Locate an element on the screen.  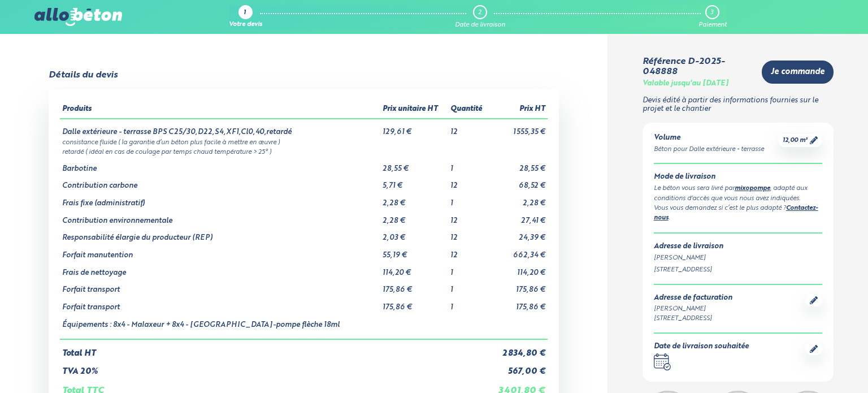
th: Prix unitaire HT is located at coordinates (415, 110).